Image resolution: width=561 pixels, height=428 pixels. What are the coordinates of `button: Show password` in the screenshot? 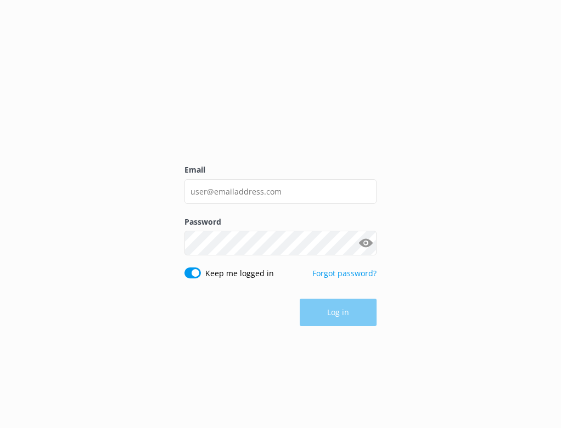 It's located at (365, 244).